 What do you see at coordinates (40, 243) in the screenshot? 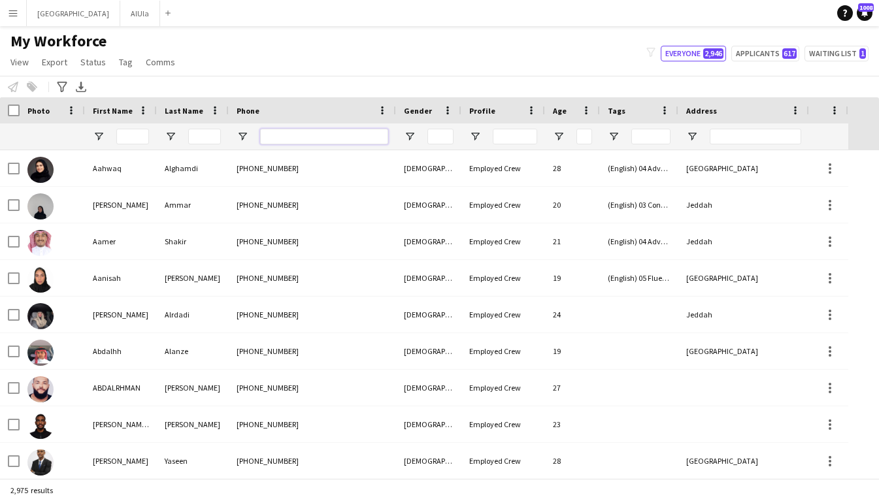
I see `img: Aamer Shakir` at bounding box center [40, 243].